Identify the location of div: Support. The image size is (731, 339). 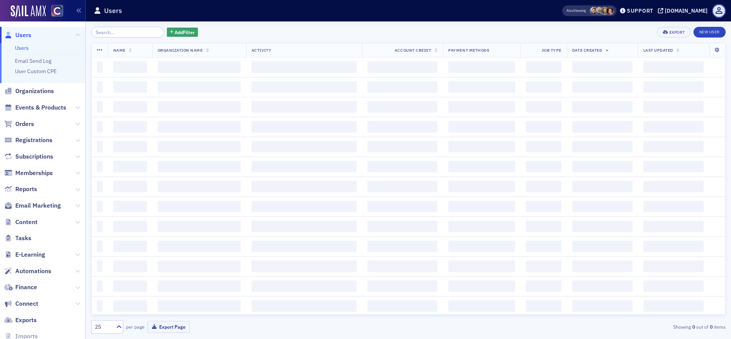
(640, 11).